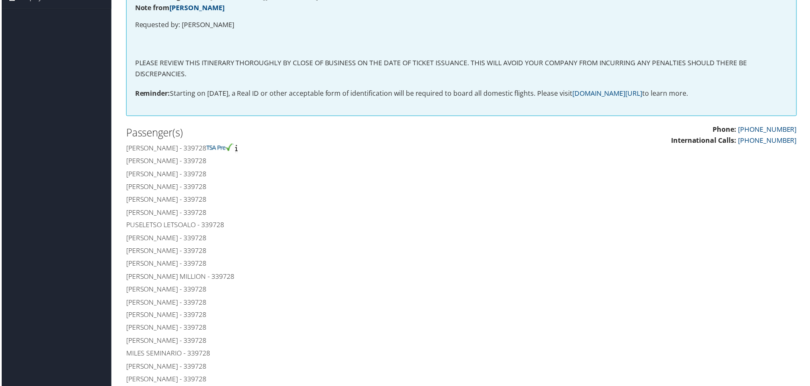 This screenshot has width=810, height=386. Describe the element at coordinates (705, 141) in the screenshot. I see `strong: International Calls:` at that location.